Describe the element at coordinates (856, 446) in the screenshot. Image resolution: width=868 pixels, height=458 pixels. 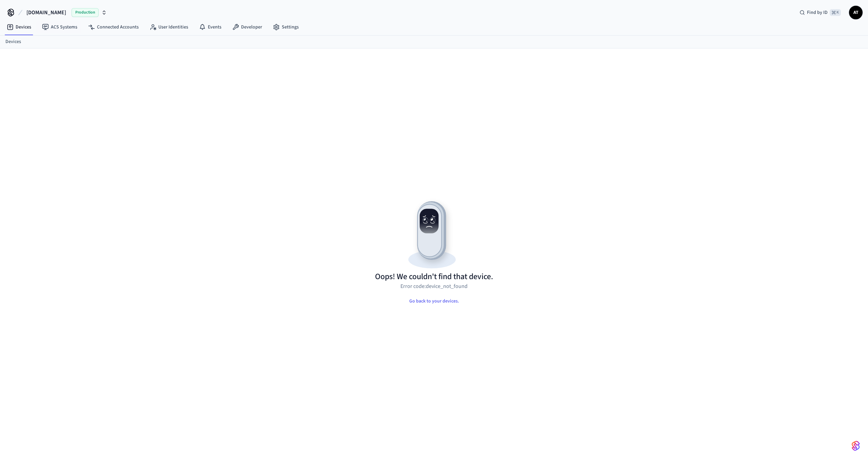
I see `img: SeamLogoGradient.69752ec5.svg` at that location.